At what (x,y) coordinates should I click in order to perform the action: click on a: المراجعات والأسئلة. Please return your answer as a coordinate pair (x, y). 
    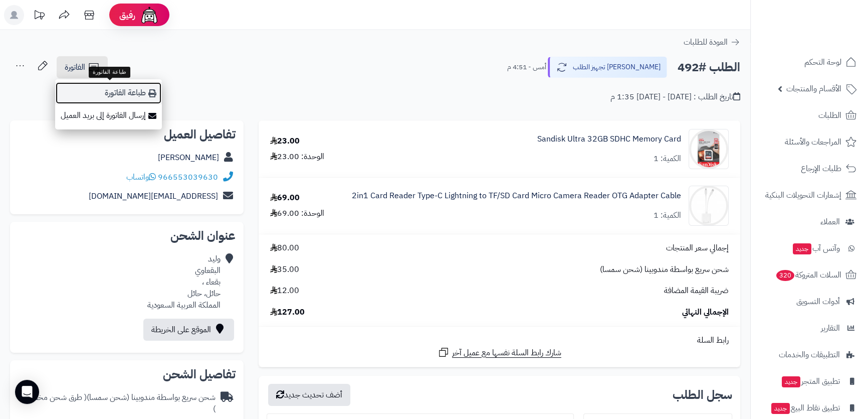
    Looking at the image, I should click on (809, 142).